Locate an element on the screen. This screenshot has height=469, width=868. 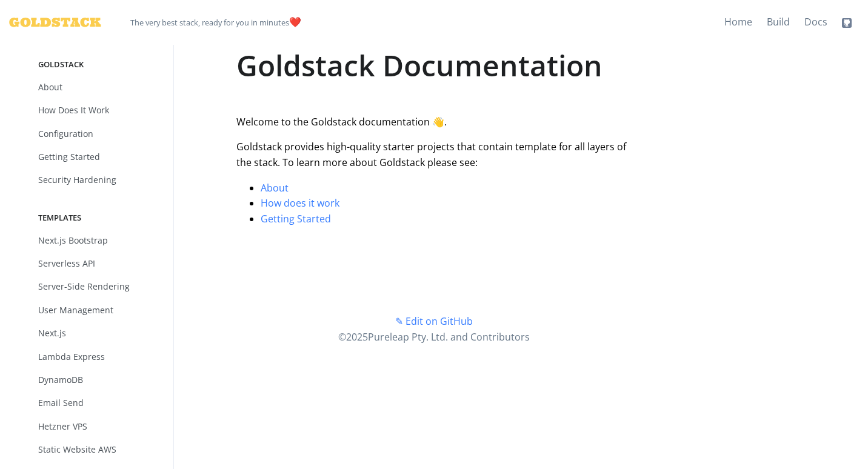
a: Lambda Express is located at coordinates (99, 357).